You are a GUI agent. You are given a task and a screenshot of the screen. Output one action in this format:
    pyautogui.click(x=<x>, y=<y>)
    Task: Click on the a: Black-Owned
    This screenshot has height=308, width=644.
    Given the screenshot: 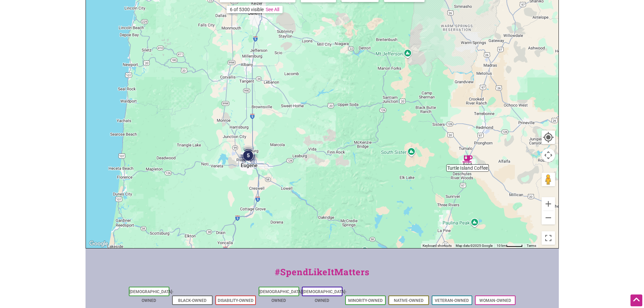 What is the action you would take?
    pyautogui.click(x=192, y=301)
    